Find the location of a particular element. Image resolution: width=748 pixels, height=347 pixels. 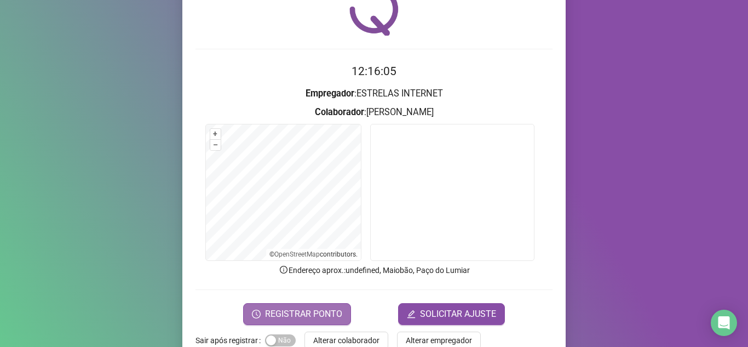

a: OpenStreetMap is located at coordinates (297, 254).